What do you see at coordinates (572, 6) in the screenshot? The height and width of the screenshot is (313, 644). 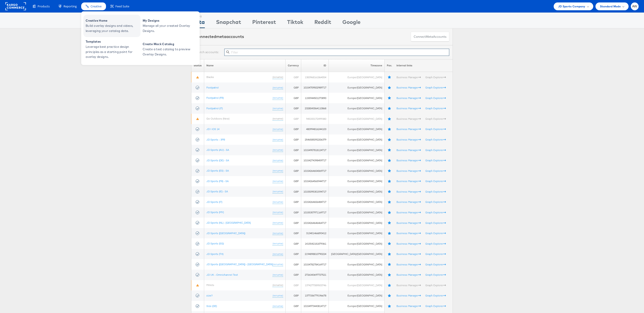 I see `span: JD Sports Company` at bounding box center [572, 6].